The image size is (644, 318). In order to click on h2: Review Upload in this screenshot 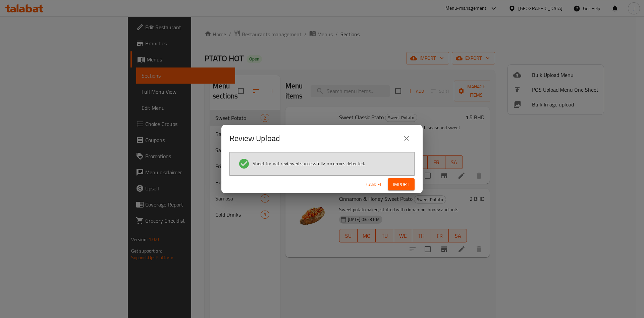, I will do `click(255, 138)`.